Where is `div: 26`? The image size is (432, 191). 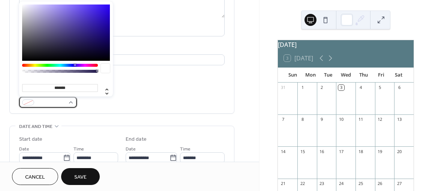 div: 26 is located at coordinates (380, 183).